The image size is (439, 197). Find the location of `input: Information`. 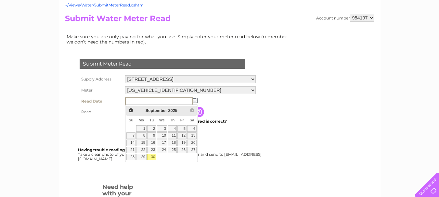

input: Information is located at coordinates (199, 112).